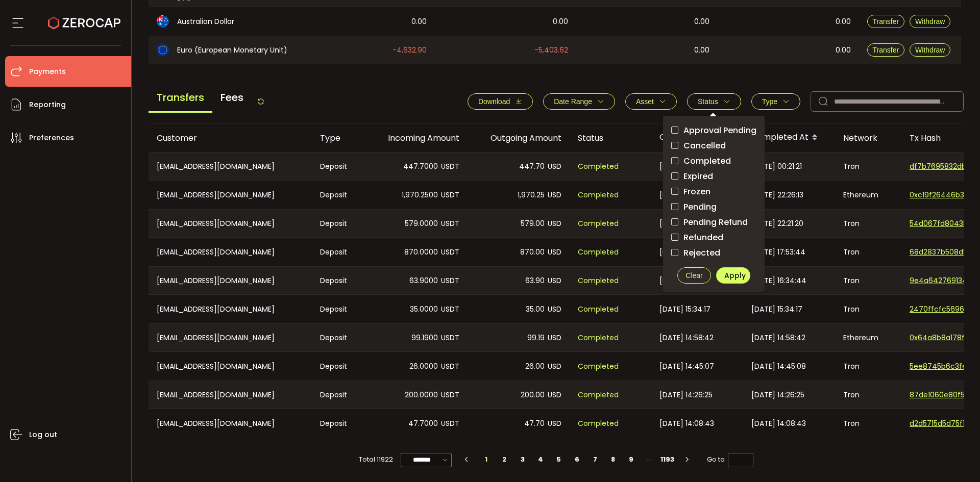  I want to click on span: 870.0000, so click(421, 252).